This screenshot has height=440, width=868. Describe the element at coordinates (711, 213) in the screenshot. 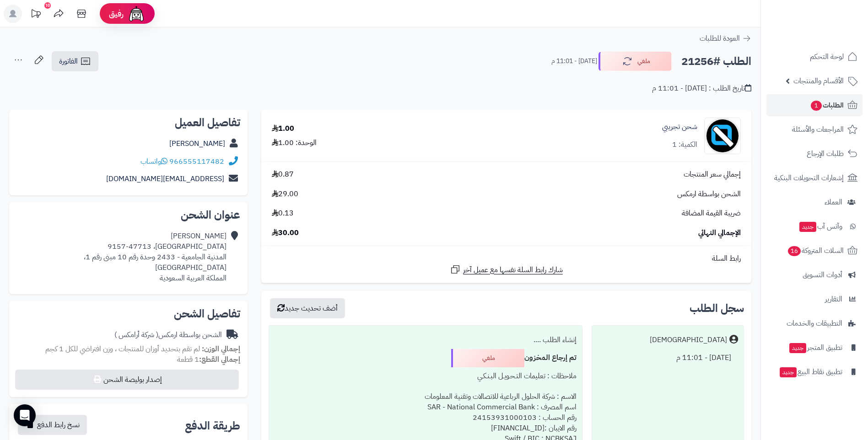

I see `span: ضريبة القيمة المضافة` at that location.